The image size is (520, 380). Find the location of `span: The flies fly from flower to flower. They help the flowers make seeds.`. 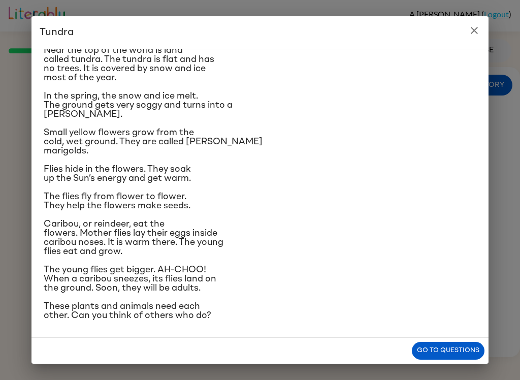

span: The flies fly from flower to flower. They help the flowers make seeds. is located at coordinates (117, 201).